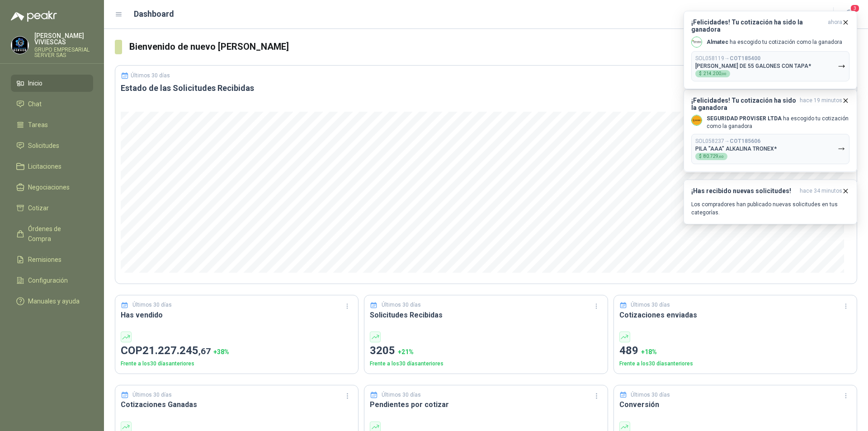 The image size is (868, 431). I want to click on h3: ¡Has recibido nuevas solicitudes!, so click(744, 191).